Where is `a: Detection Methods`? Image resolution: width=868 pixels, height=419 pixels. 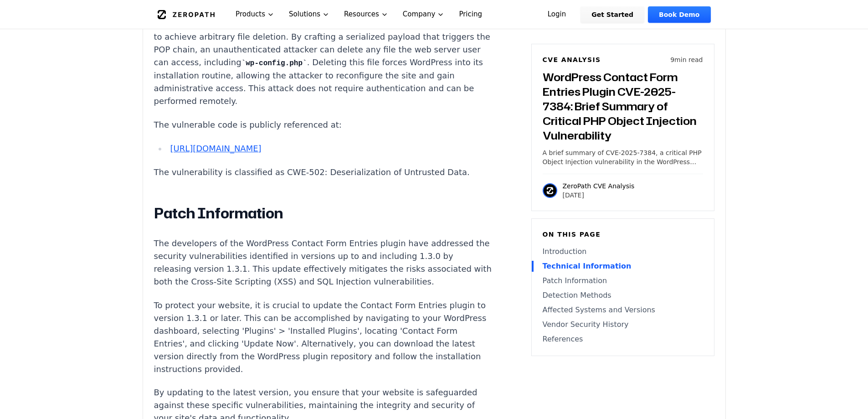
a: Detection Methods is located at coordinates (623, 295).